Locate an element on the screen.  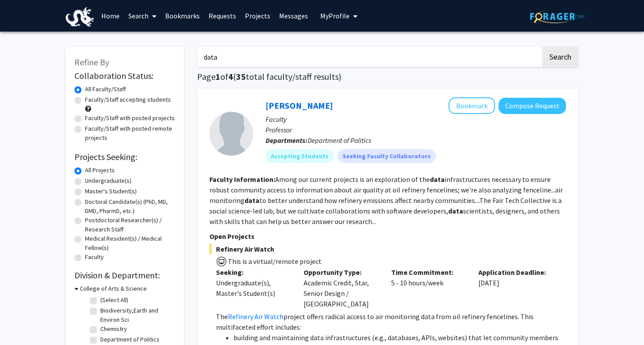
span: Refinery Air Watch is located at coordinates (388, 249).